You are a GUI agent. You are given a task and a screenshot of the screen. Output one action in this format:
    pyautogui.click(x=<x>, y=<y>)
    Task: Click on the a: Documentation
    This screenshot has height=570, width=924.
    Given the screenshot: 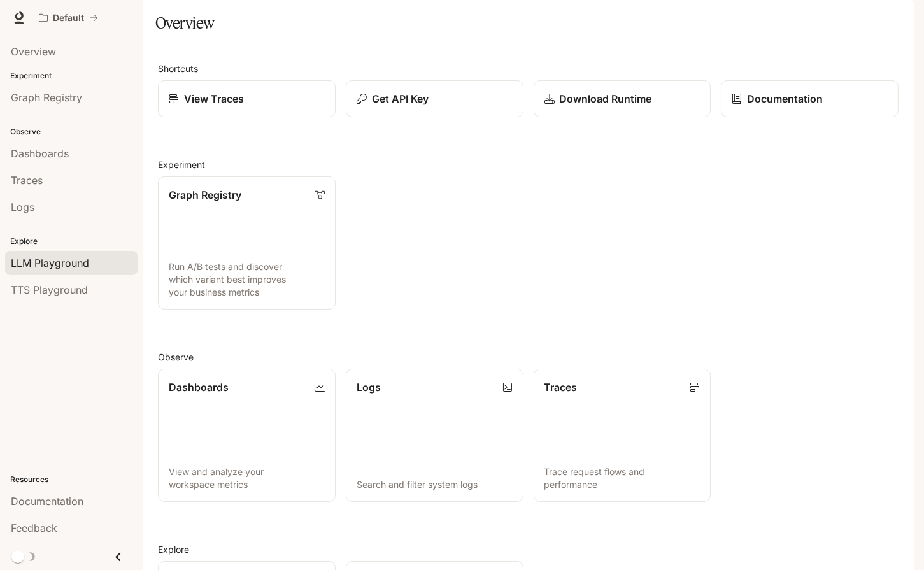 What is the action you would take?
    pyautogui.click(x=809, y=99)
    